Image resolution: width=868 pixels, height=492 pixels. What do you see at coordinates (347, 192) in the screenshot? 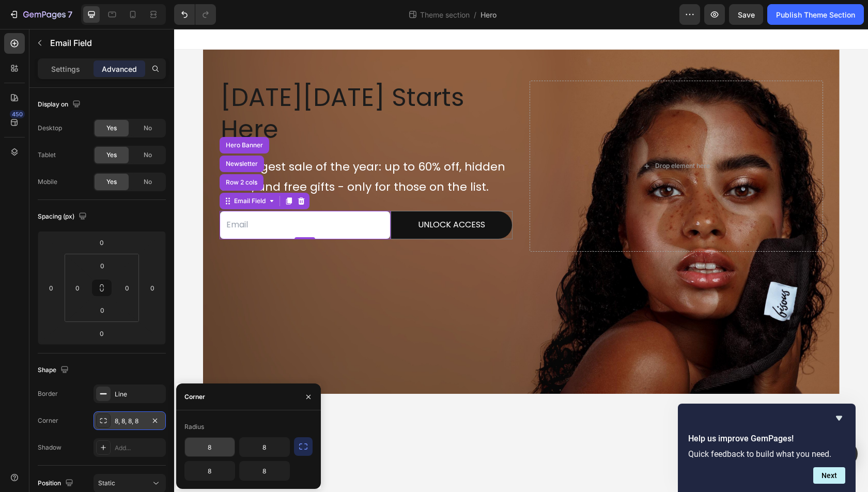
I see `div: Background Image` at bounding box center [347, 192].